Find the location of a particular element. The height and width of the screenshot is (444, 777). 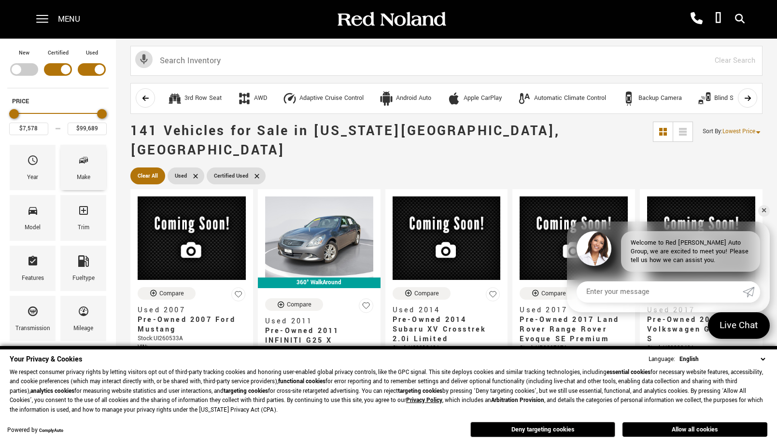

button: Deny targeting cookies is located at coordinates (543, 430).